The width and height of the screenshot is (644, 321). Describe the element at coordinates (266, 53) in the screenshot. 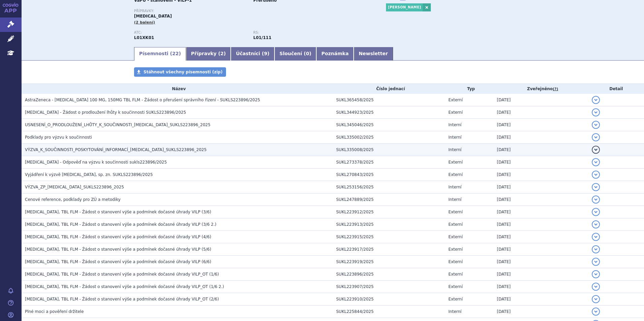

I see `span: 9` at that location.